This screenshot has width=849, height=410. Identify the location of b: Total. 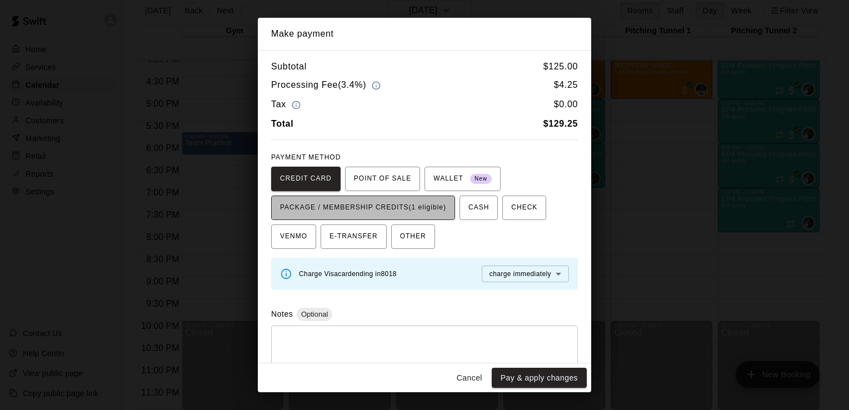
(282, 123).